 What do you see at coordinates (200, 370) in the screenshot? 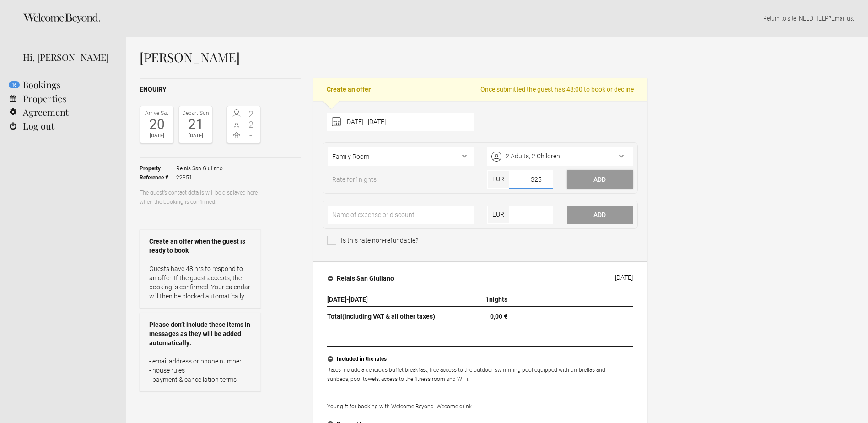
I see `p: - email address or phone number - house rules - payment & cancellation terms` at bounding box center [200, 370].